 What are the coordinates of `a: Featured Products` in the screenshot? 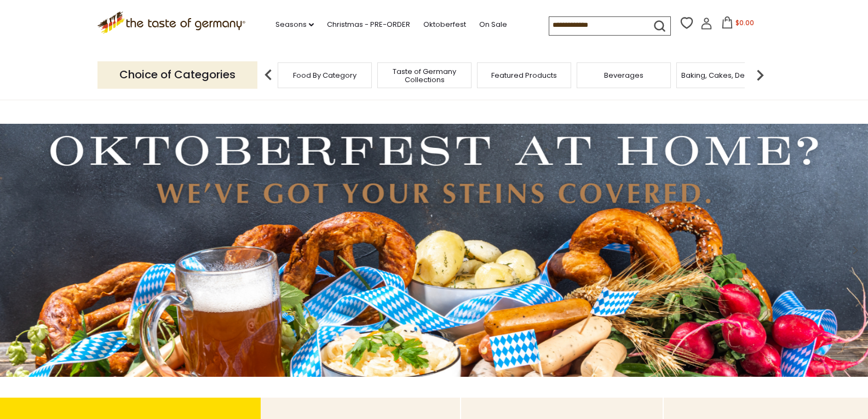 It's located at (524, 75).